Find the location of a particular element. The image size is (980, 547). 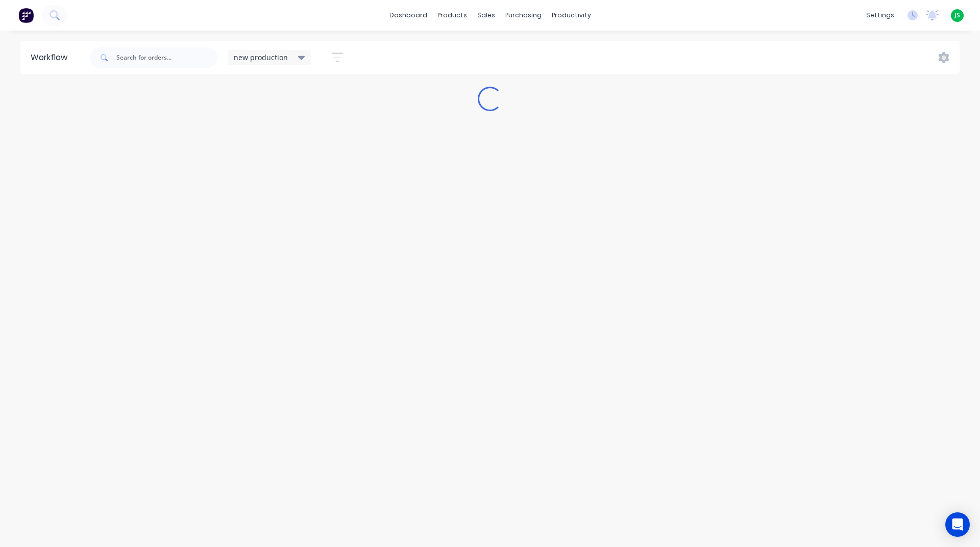

div: sales is located at coordinates (486, 16).